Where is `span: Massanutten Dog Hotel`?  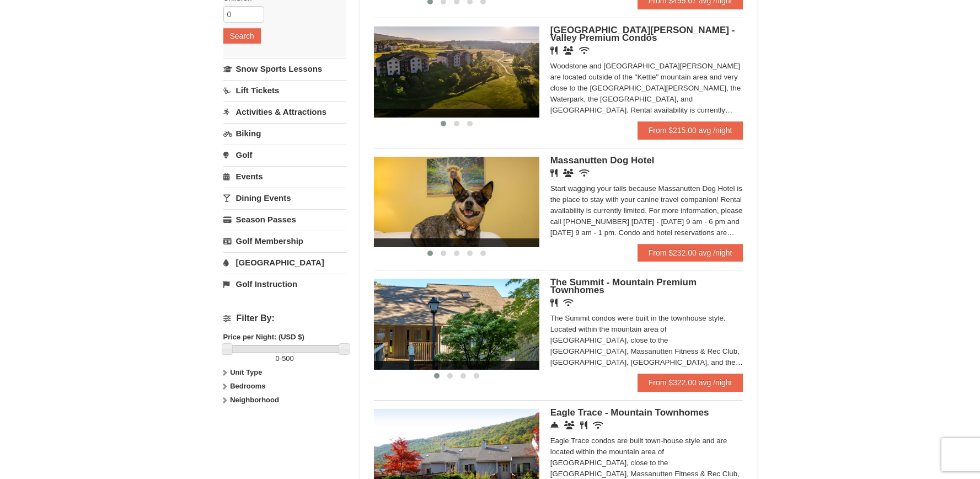 span: Massanutten Dog Hotel is located at coordinates (603, 160).